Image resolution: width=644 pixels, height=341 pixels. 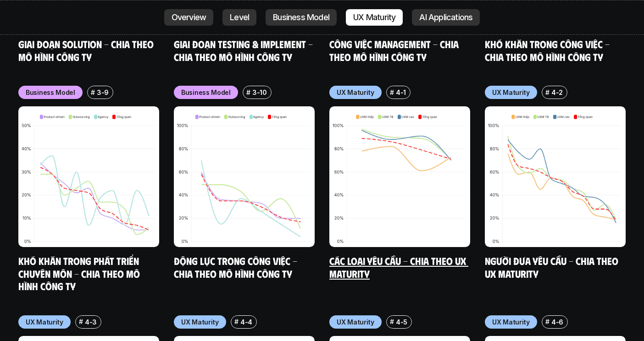 I want to click on p: 3-10, so click(x=260, y=92).